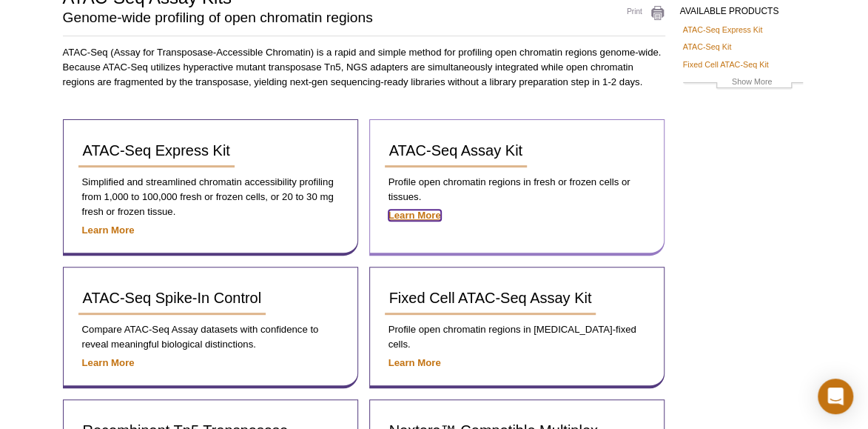 Image resolution: width=868 pixels, height=429 pixels. What do you see at coordinates (172, 299) in the screenshot?
I see `a: ATAC-Seq Spike-In Control` at bounding box center [172, 299].